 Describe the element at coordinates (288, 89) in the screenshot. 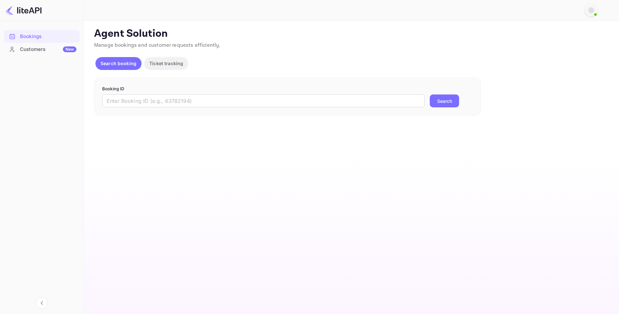

I see `p: Booking ID` at that location.